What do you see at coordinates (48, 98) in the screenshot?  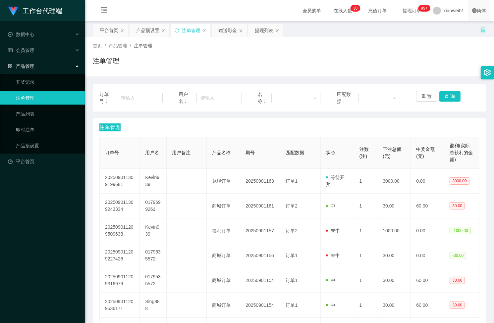 I see `a: 注单管理` at bounding box center [48, 98].